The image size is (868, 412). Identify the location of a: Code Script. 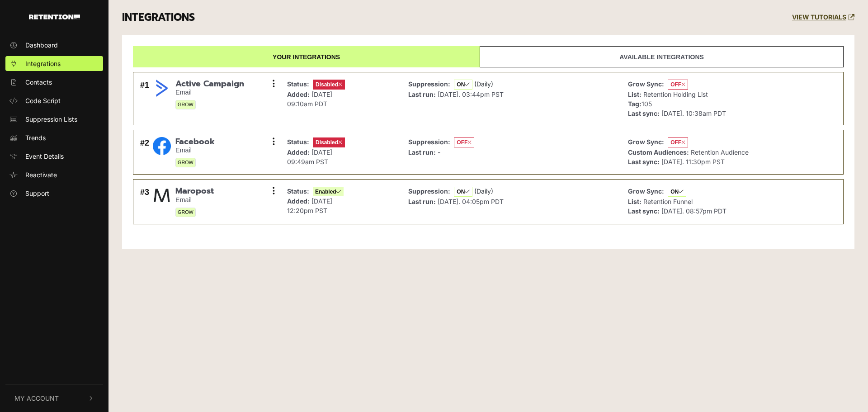
(54, 100).